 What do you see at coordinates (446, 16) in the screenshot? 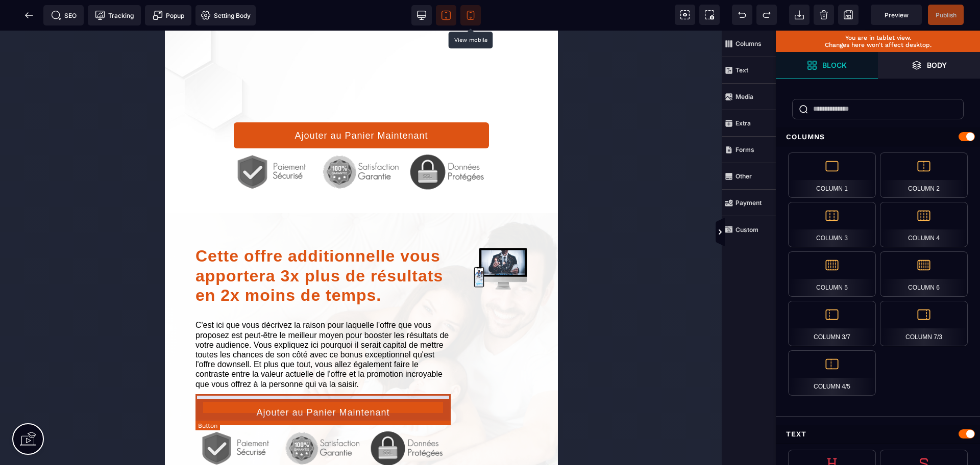
I see `span: View tablet` at bounding box center [446, 16].